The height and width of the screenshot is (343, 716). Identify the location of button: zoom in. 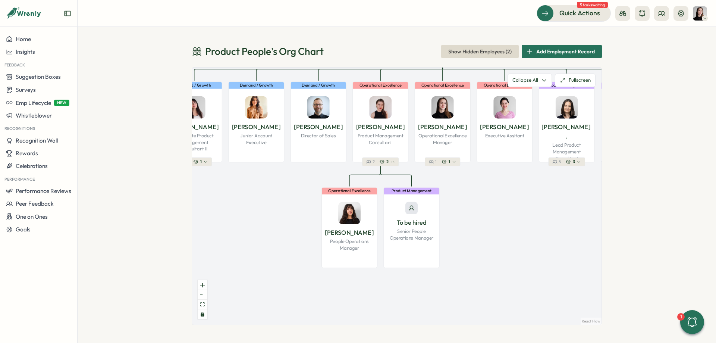
(203, 285).